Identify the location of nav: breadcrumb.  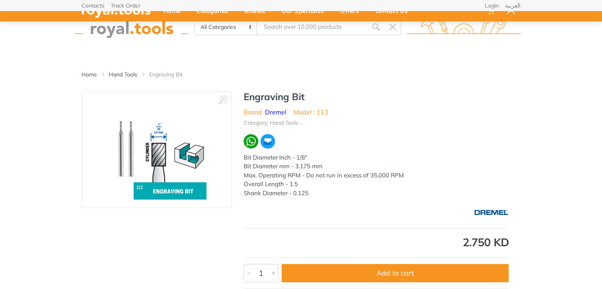
(301, 74).